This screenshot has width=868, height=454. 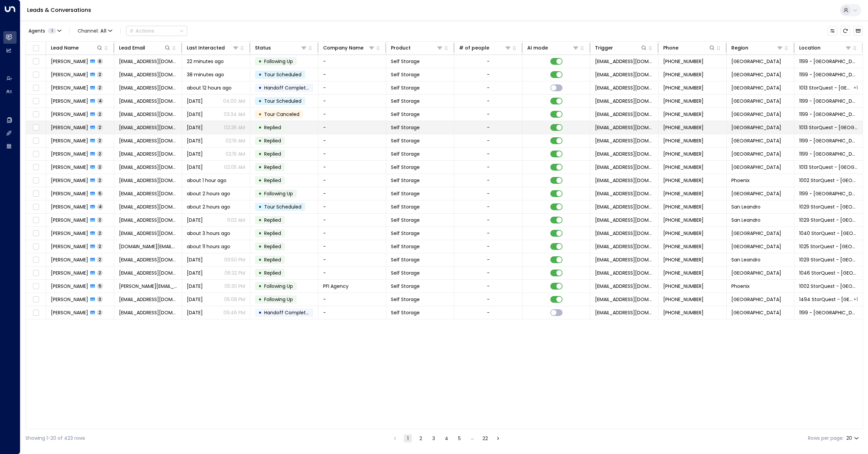 I want to click on span: 4, so click(x=100, y=207).